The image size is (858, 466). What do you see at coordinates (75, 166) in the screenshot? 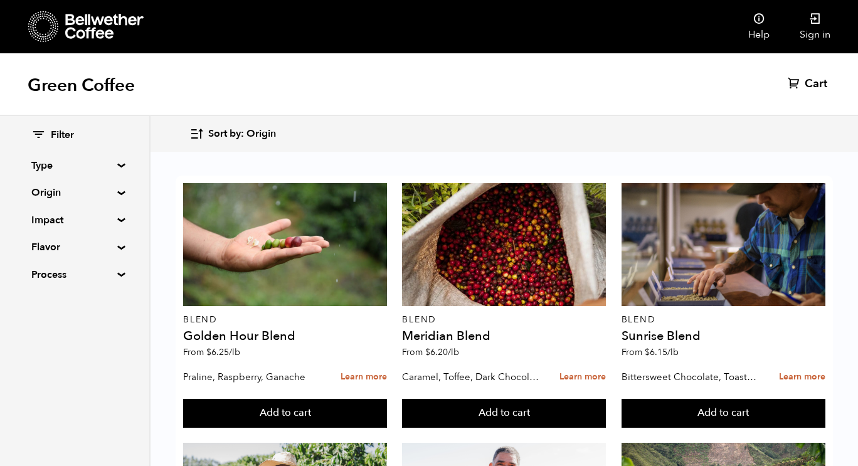
I see `summary: Type` at bounding box center [75, 166].